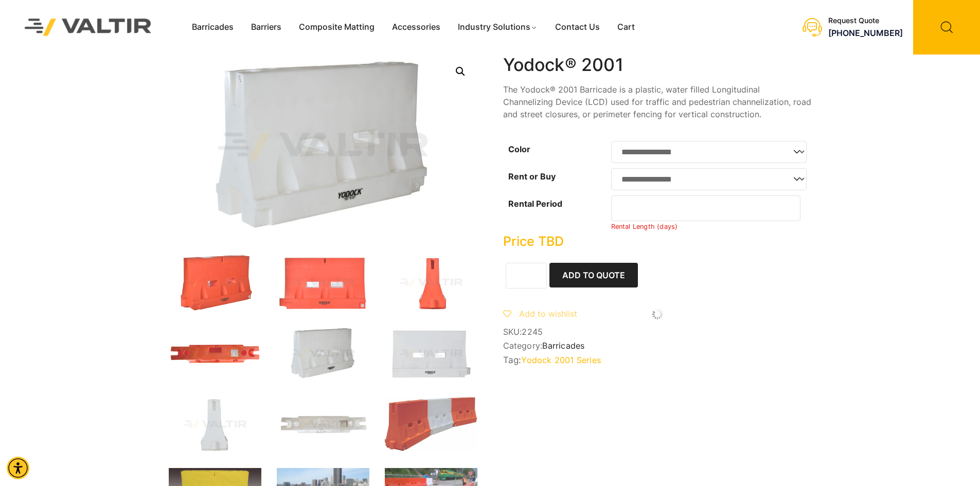 This screenshot has height=486, width=980. I want to click on a: Composite Matting, so click(337, 27).